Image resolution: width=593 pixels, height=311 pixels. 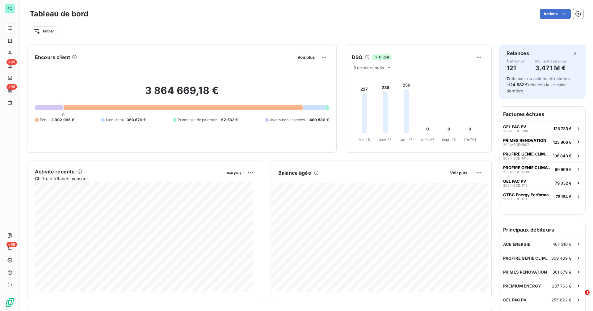 What do you see at coordinates (562, 258) in the screenshot?
I see `span: 309 469 €` at bounding box center [562, 258].